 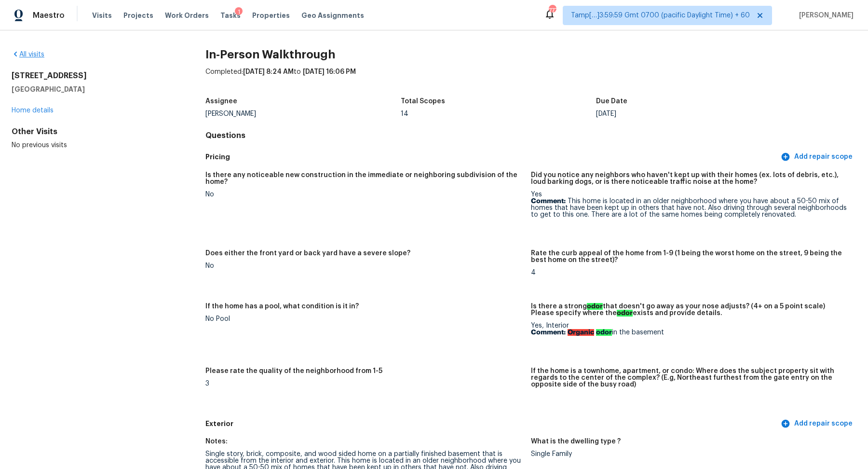 I want to click on h5: Is there any noticeable new construction in the immediate or neighboring subdivision of the home?, so click(x=364, y=179).